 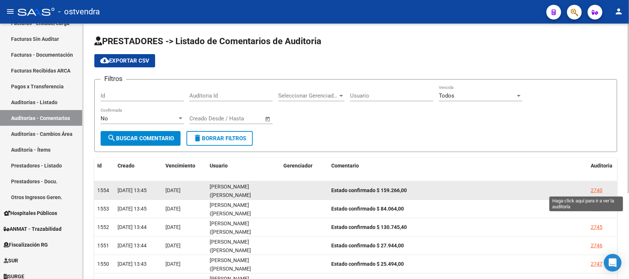 What do you see at coordinates (596, 264) in the screenshot?
I see `div: 2747` at bounding box center [596, 264].